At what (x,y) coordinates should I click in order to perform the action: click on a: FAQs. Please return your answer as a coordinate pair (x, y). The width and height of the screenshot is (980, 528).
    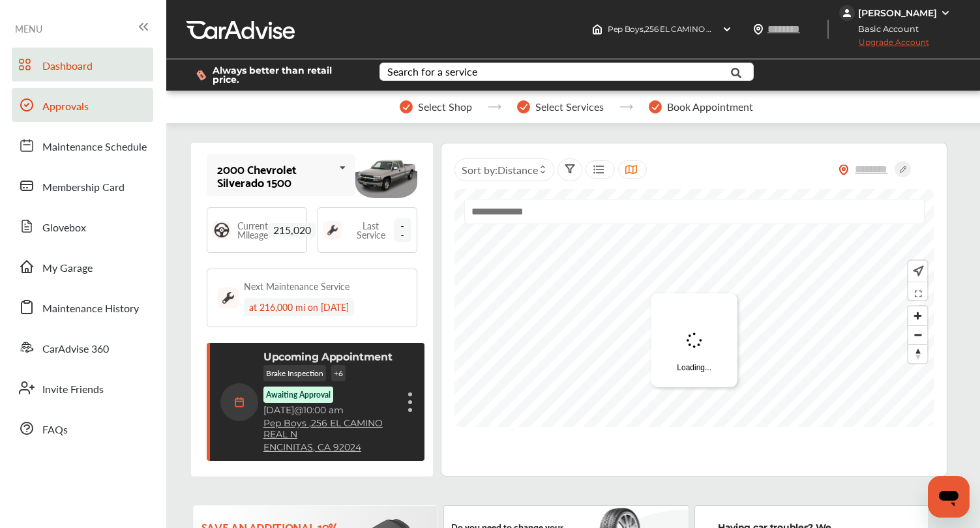
    Looking at the image, I should click on (82, 429).